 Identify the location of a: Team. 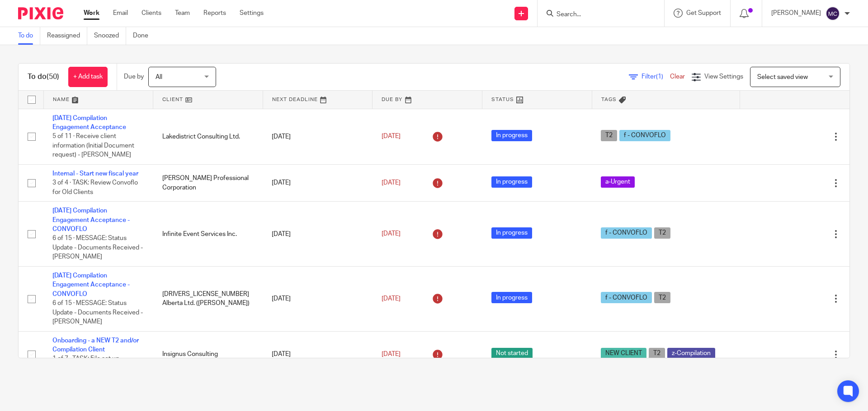
(182, 13).